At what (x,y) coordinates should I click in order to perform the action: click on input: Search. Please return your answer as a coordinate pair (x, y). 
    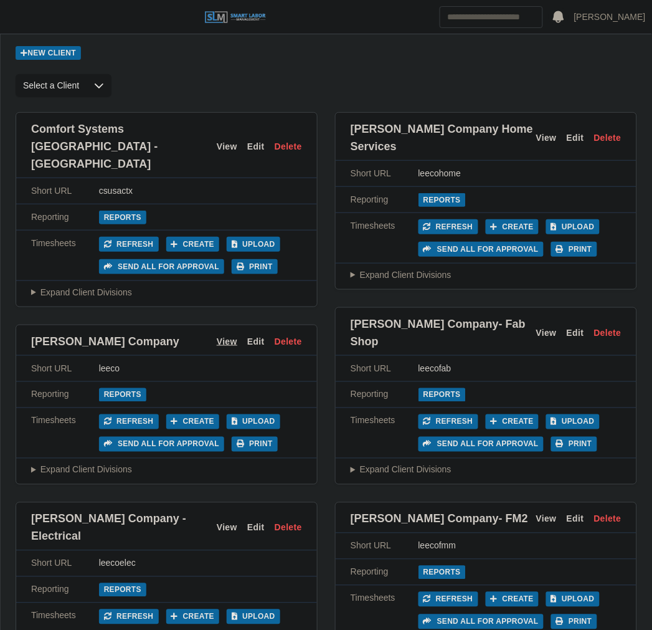
    Looking at the image, I should click on (492, 17).